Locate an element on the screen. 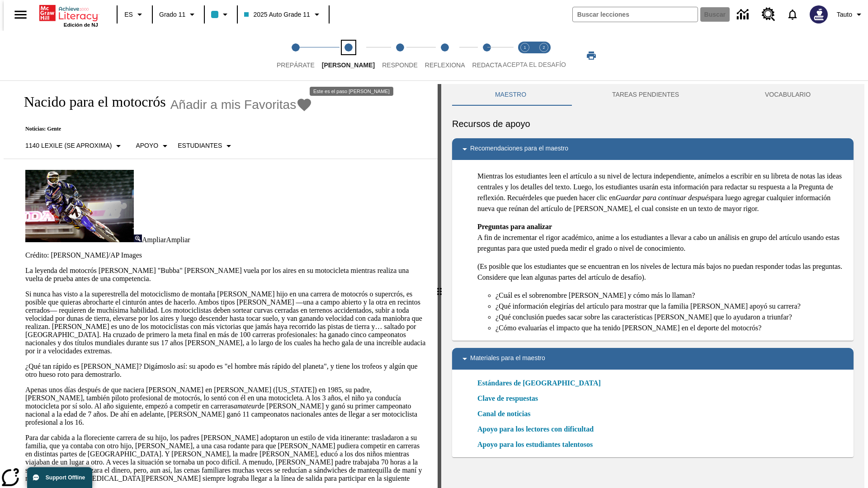  h1: Nacido para el motocrós is located at coordinates (90, 102).